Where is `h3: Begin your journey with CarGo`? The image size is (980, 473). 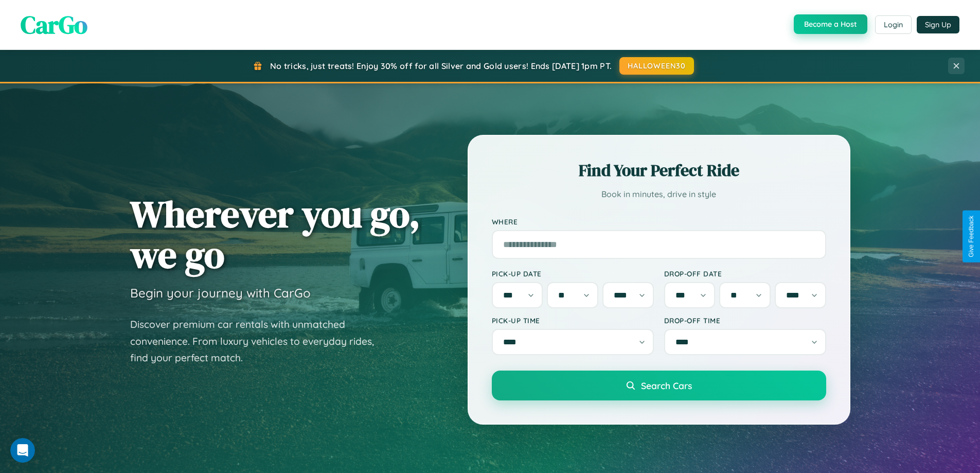
h3: Begin your journey with CarGo is located at coordinates (220, 293).